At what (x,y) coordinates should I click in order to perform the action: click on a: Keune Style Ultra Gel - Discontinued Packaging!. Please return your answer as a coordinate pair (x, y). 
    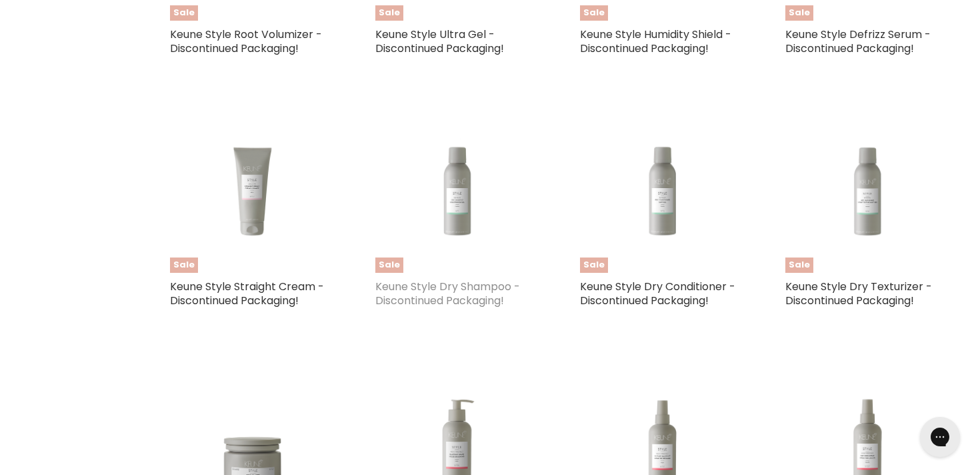
    Looking at the image, I should click on (440, 41).